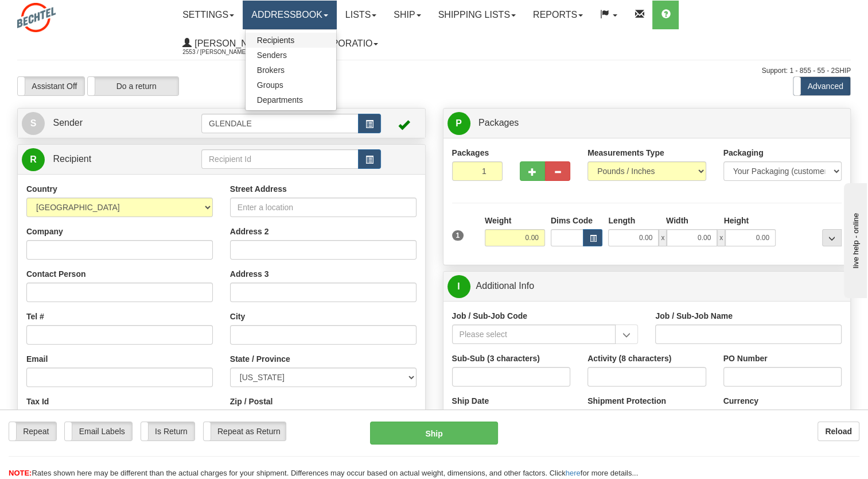 This screenshot has height=479, width=868. I want to click on span: I, so click(459, 286).